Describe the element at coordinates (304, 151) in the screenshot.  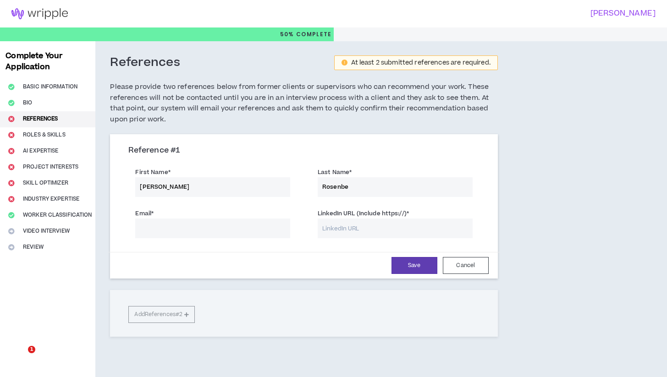
I see `h3: Reference # 1` at that location.